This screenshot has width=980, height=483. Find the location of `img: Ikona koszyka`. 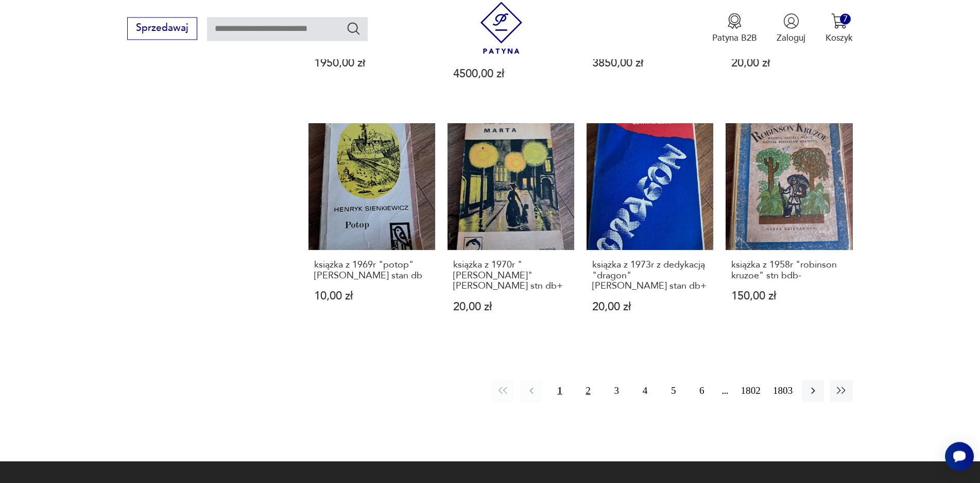

img: Ikona koszyka is located at coordinates (839, 21).